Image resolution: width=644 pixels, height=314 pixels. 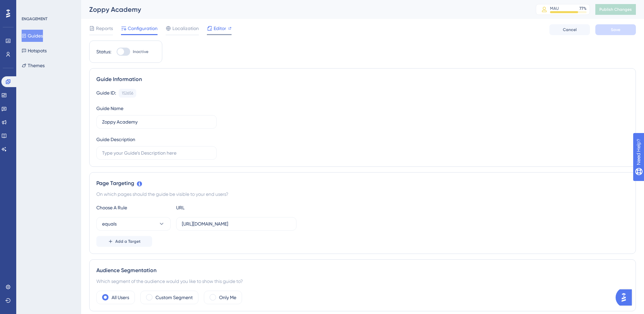 What do you see at coordinates (363, 194) in the screenshot?
I see `div: On which pages should the guide be visible to your end users?` at bounding box center [363, 194].